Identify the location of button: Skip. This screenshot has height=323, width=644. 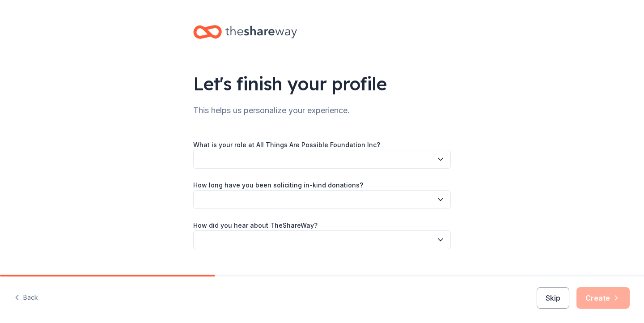
(553, 298).